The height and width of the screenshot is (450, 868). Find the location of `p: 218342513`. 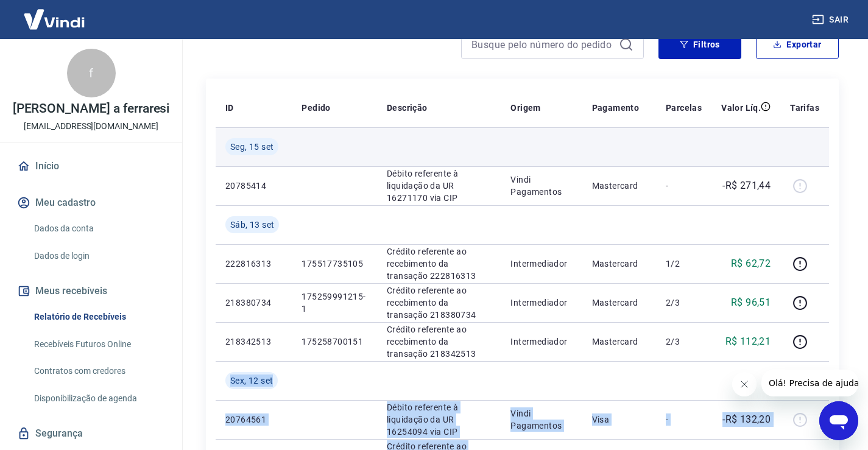

p: 218342513 is located at coordinates (253, 341).